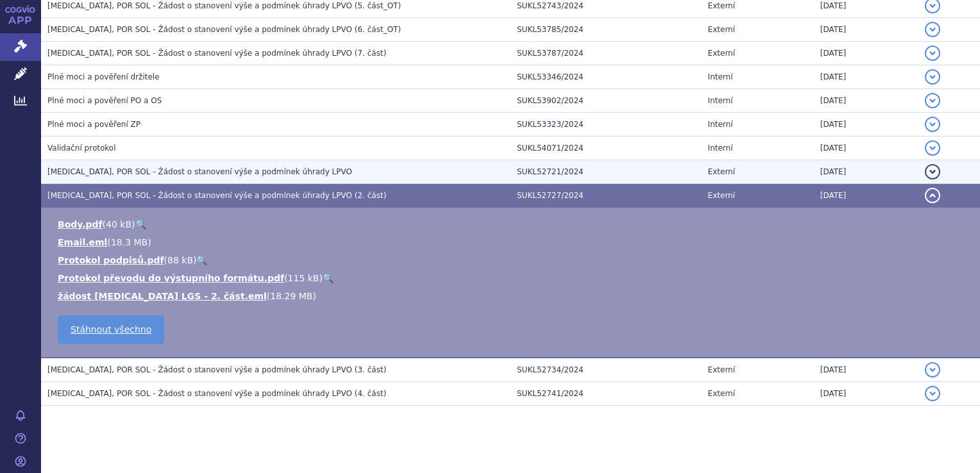 Image resolution: width=980 pixels, height=473 pixels. What do you see at coordinates (606, 196) in the screenshot?
I see `td: SUKL52727/2024` at bounding box center [606, 196].